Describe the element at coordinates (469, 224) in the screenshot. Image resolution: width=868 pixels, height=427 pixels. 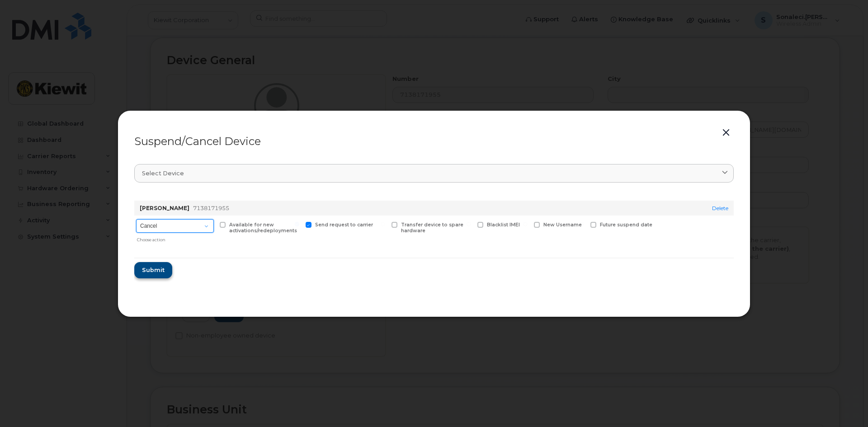
I see `input: Blacklist IMEI` at that location.